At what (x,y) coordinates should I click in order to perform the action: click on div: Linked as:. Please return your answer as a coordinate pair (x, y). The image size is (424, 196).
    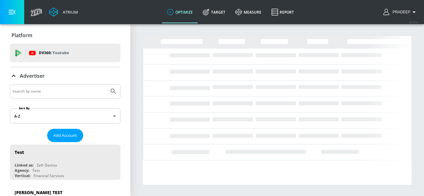
    Looking at the image, I should click on (24, 165).